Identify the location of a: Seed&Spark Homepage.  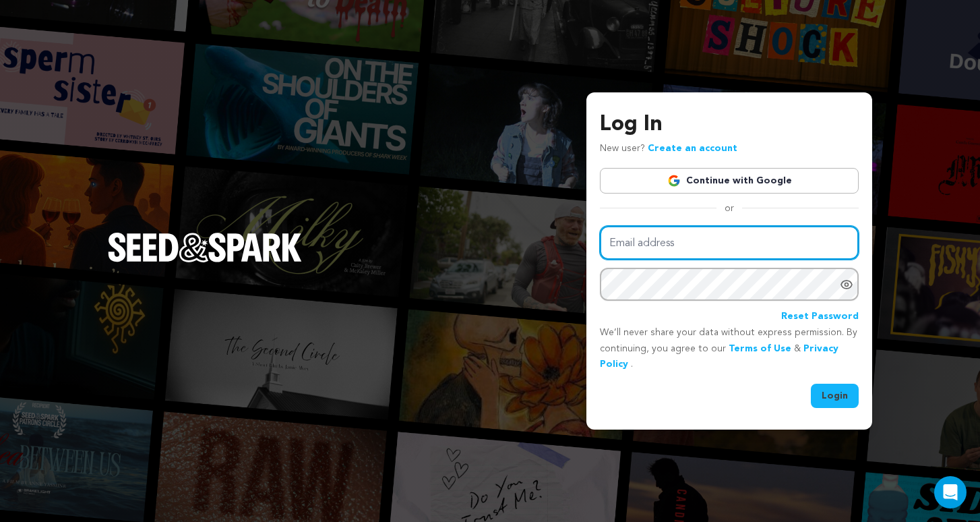
(205, 261).